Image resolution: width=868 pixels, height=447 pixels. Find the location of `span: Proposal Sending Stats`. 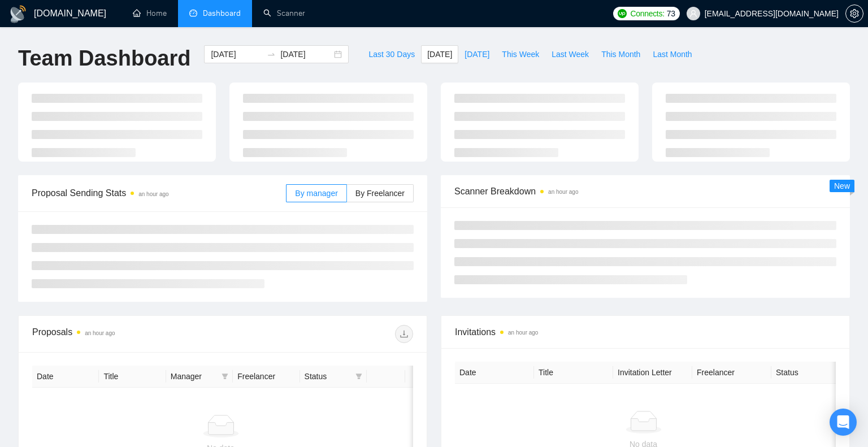

span: Proposal Sending Stats is located at coordinates (159, 192).